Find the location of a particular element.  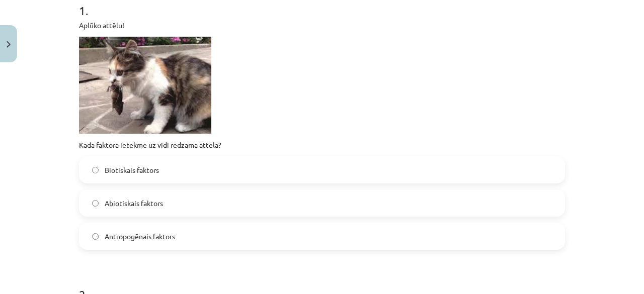

p: Kāda faktora ietekme uz vidi redzama attēlā? is located at coordinates (322, 145).